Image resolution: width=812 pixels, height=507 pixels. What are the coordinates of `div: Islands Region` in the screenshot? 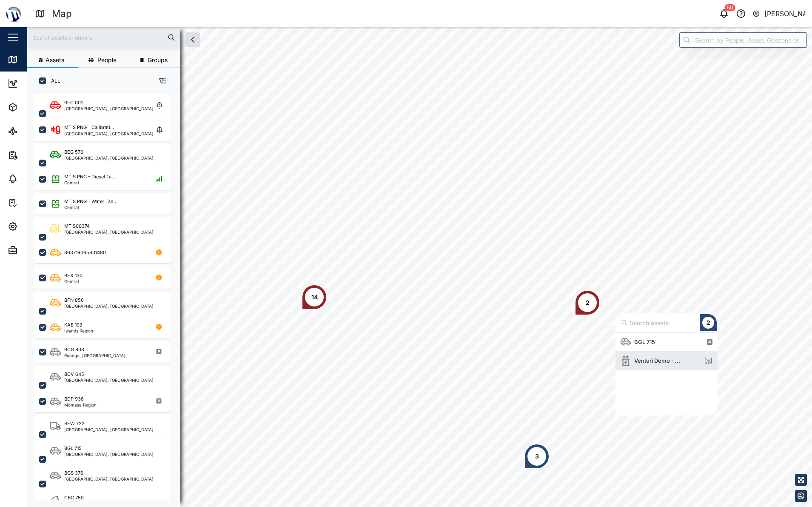 It's located at (79, 331).